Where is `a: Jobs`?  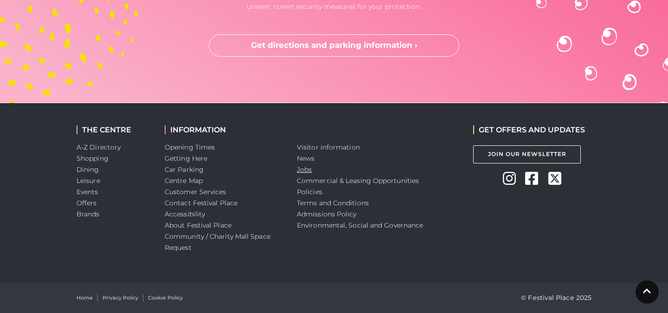
a: Jobs is located at coordinates (305, 169).